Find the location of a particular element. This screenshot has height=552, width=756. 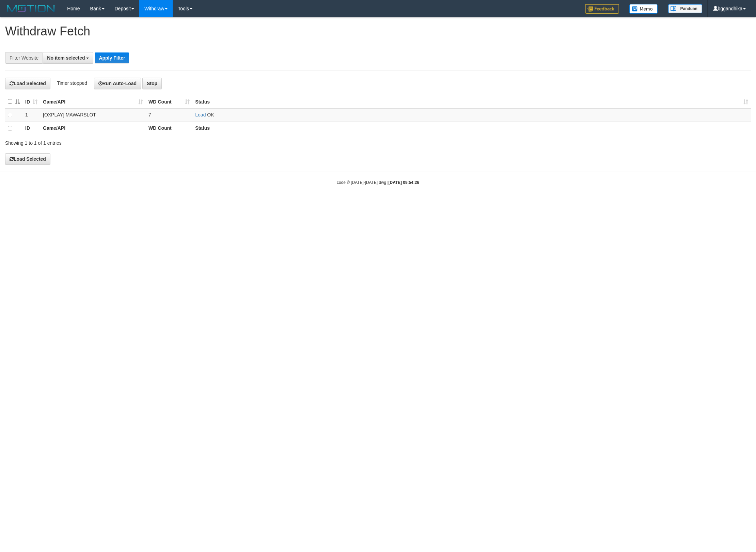

a: Load is located at coordinates (200, 115).